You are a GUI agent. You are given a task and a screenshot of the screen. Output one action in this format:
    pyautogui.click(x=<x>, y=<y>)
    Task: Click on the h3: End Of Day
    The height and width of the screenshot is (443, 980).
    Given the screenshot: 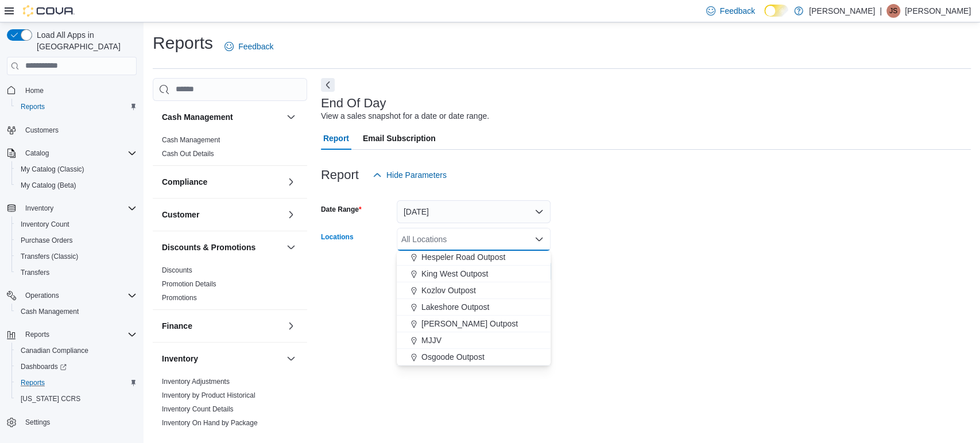 What is the action you would take?
    pyautogui.click(x=354, y=104)
    